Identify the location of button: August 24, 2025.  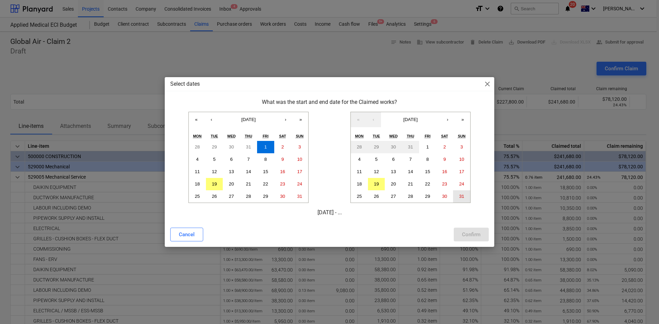
(300, 184).